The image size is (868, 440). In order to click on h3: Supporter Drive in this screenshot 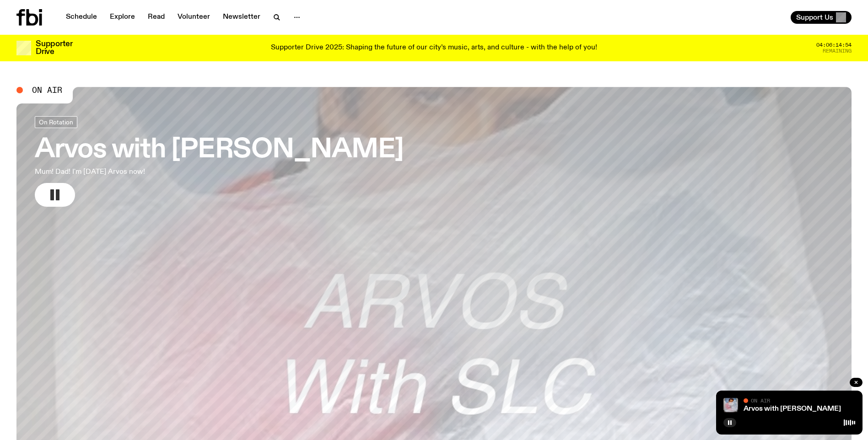, I will do `click(54, 48)`.